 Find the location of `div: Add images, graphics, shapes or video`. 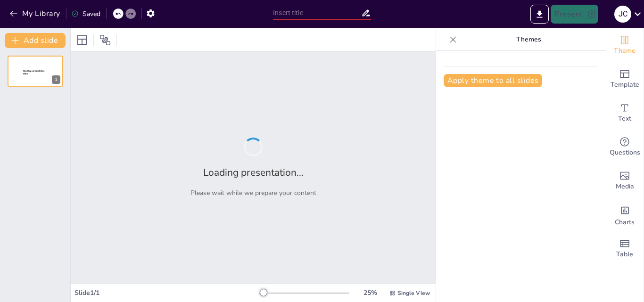

div: Add images, graphics, shapes or video is located at coordinates (625, 181).